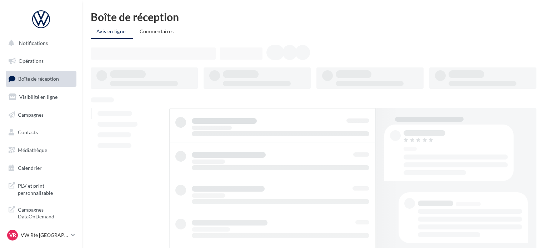  Describe the element at coordinates (41, 168) in the screenshot. I see `a: Calendrier` at that location.